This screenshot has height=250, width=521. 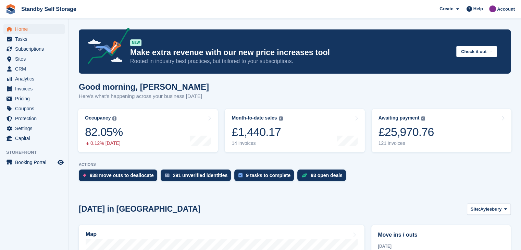 I want to click on img: verify_identity-adf6edd0f0f0b5bbfe63781bf79b02c33cf7c696d77639b501bdc392416b5a36.svg, so click(x=167, y=175).